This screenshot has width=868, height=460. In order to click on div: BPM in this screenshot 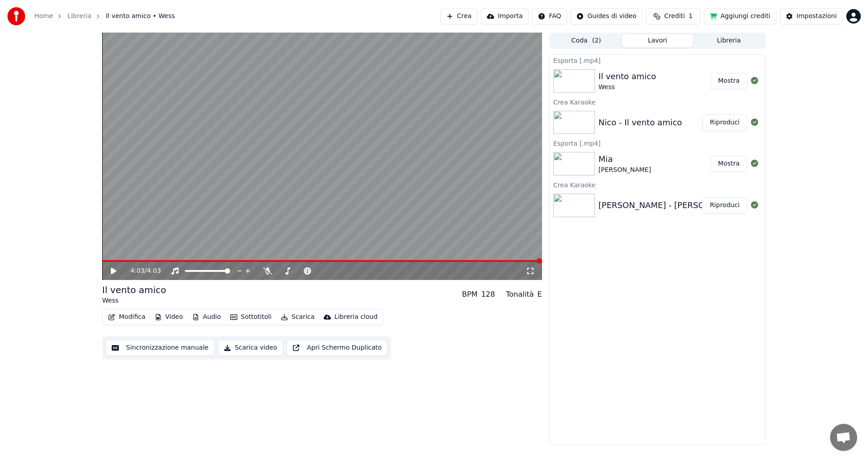, I will do `click(470, 295)`.